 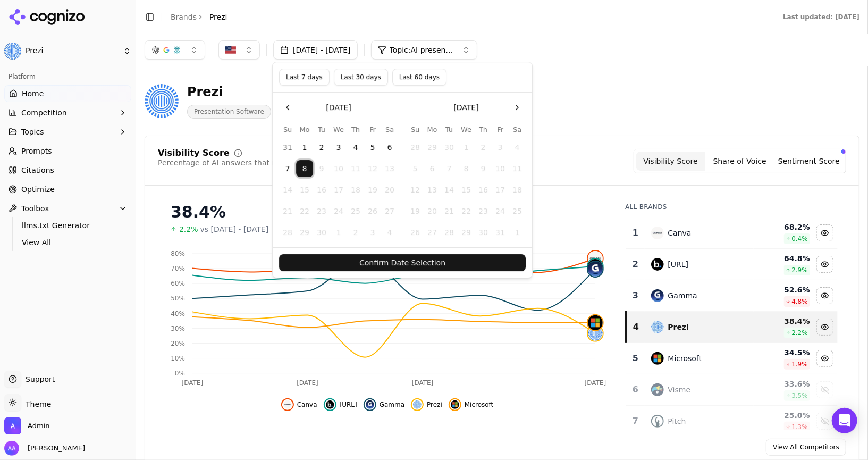 What do you see at coordinates (387, 212) in the screenshot?
I see `div: 38.4%` at bounding box center [387, 212].